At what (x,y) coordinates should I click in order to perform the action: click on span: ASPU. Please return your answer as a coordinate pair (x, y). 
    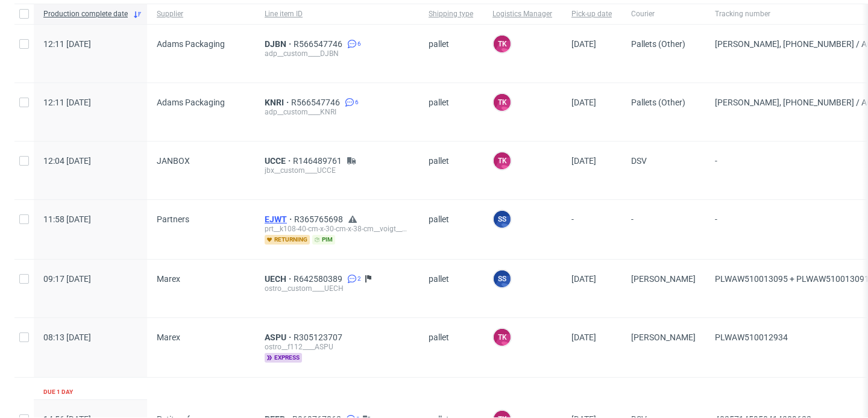
    Looking at the image, I should click on (279, 337).